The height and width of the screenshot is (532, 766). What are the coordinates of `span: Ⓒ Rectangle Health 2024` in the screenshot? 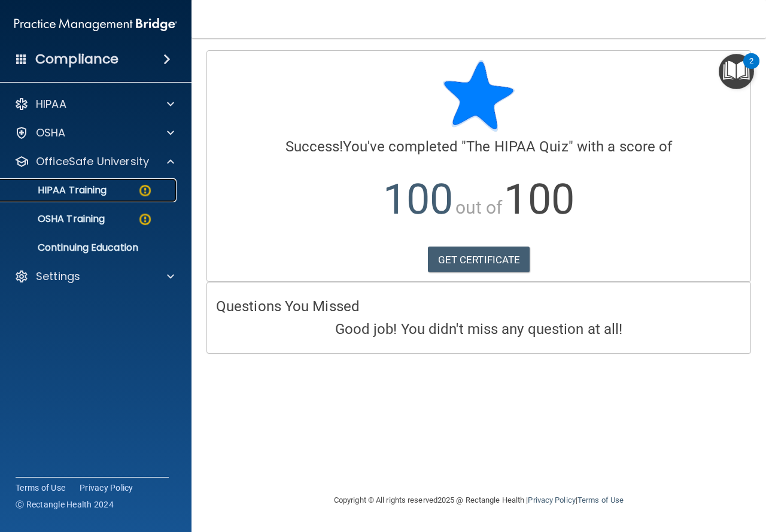 It's located at (65, 504).